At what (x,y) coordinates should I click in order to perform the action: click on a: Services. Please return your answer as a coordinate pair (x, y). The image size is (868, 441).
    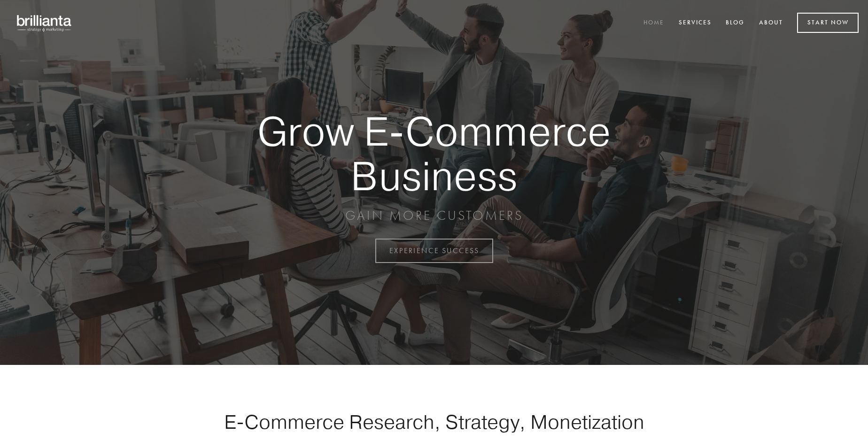
    Looking at the image, I should click on (695, 23).